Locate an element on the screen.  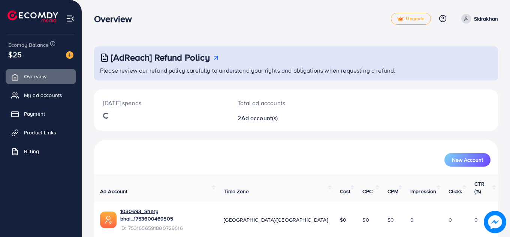
img: tick is located at coordinates (400, 19).